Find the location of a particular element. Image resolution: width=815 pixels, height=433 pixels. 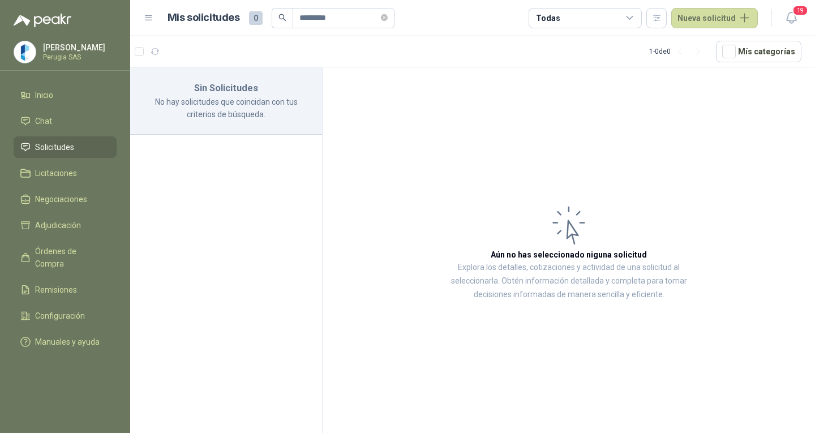

p: No hay solicitudes que coincidan con tus criterios de búsqueda. is located at coordinates (226, 108).